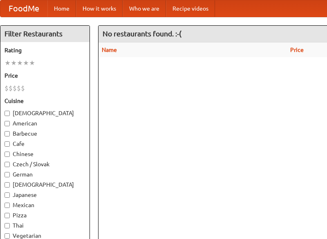  What do you see at coordinates (7, 226) in the screenshot?
I see `input: Thai` at bounding box center [7, 226].